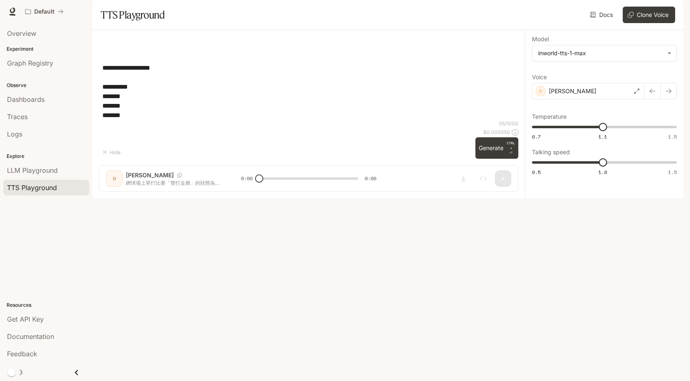 The height and width of the screenshot is (381, 690). Describe the element at coordinates (602, 172) in the screenshot. I see `span: 1.0` at that location.